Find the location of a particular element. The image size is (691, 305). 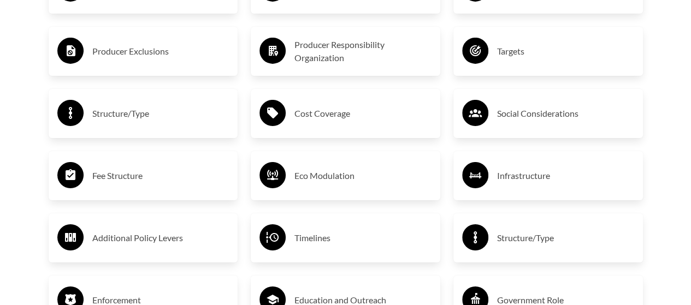

h3: Additional Policy Levers is located at coordinates (161, 238).